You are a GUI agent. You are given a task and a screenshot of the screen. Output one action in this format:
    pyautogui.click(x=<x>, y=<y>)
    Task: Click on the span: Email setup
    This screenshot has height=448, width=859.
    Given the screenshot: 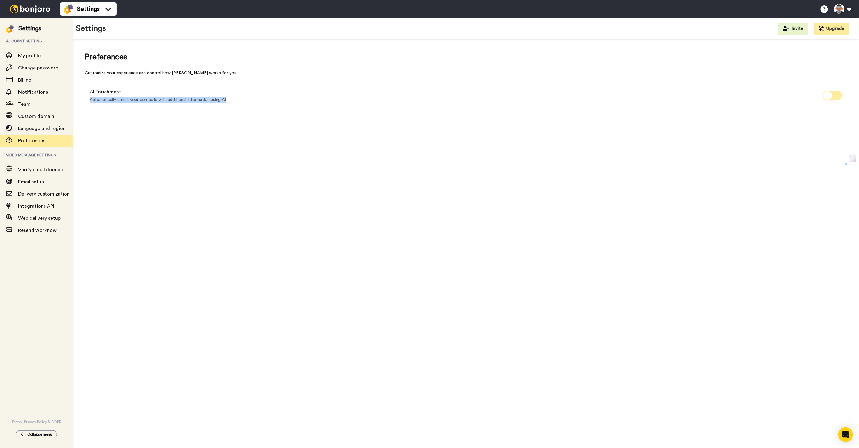 What is the action you would take?
    pyautogui.click(x=31, y=182)
    